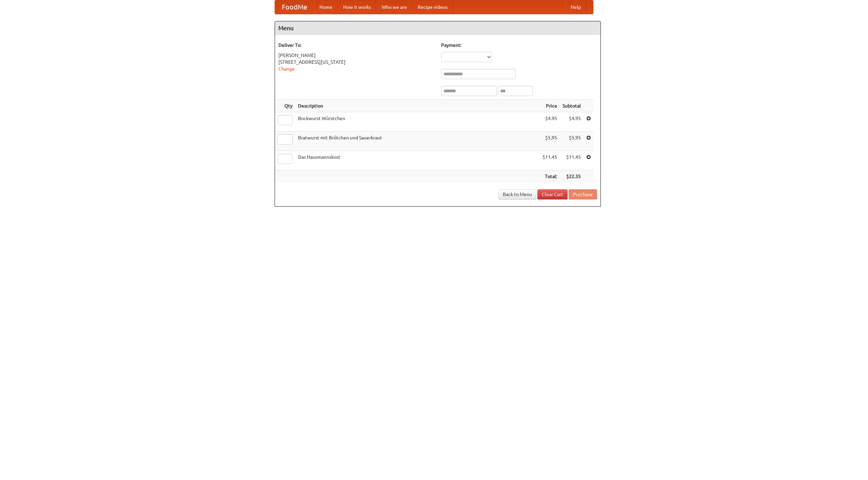 This screenshot has width=868, height=480. What do you see at coordinates (287, 69) in the screenshot?
I see `a: Change` at bounding box center [287, 69].